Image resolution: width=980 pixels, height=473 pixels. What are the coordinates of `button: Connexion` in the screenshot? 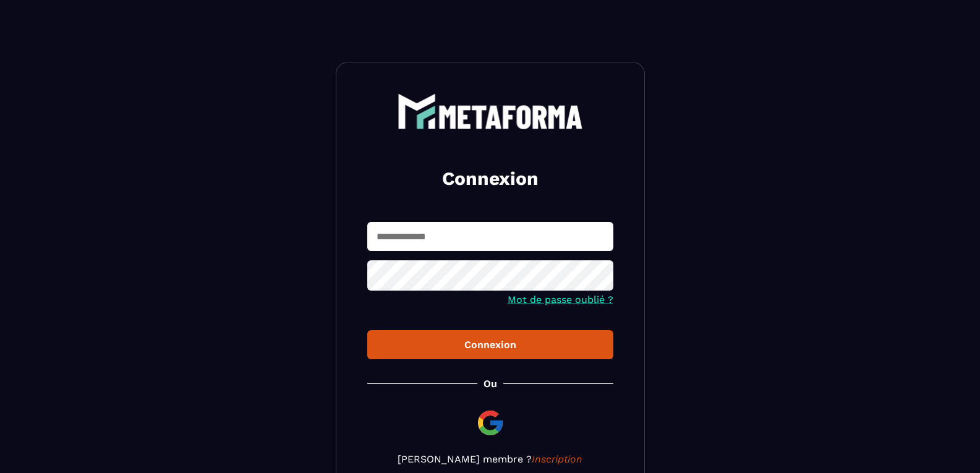 It's located at (490, 344).